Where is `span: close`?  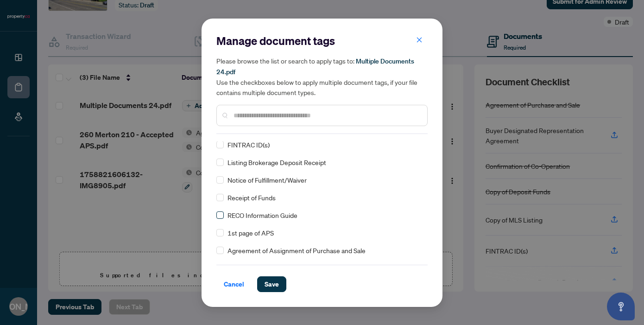 span: close is located at coordinates (419, 40).